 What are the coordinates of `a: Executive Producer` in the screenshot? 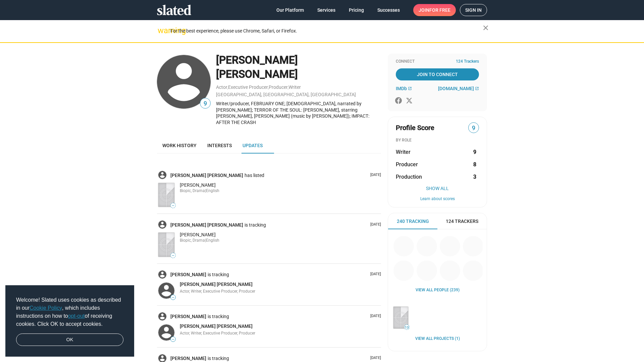 It's located at (248, 87).